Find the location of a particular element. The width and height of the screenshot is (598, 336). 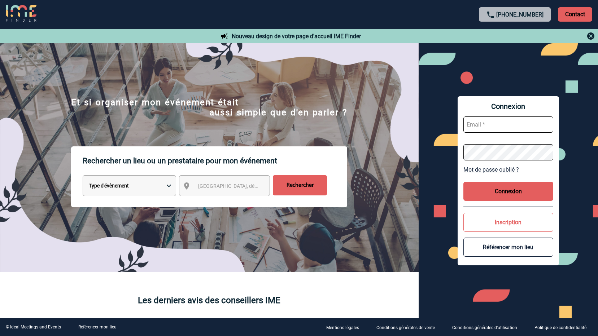

button: Connexion is located at coordinates (508, 191).